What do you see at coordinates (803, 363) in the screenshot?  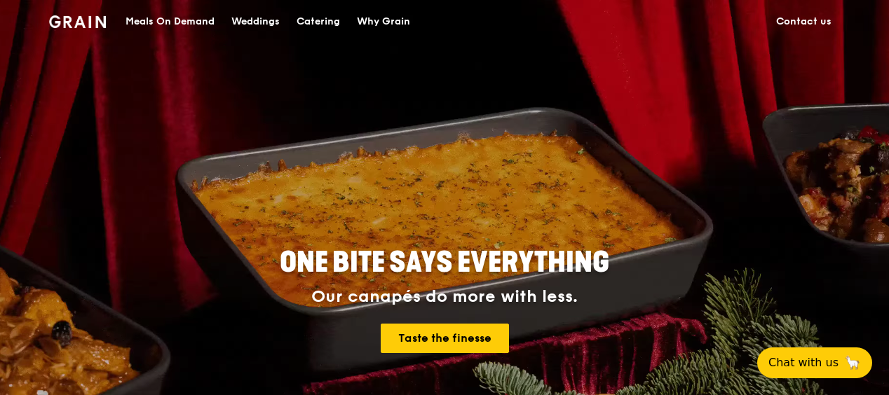 I see `span: Chat with us` at bounding box center [803, 363].